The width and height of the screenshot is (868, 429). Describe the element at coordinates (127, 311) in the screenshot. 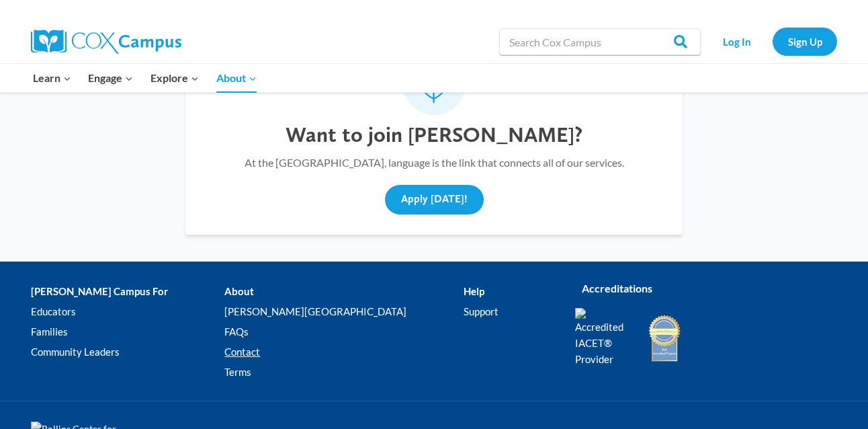

I see `a: Educators` at that location.